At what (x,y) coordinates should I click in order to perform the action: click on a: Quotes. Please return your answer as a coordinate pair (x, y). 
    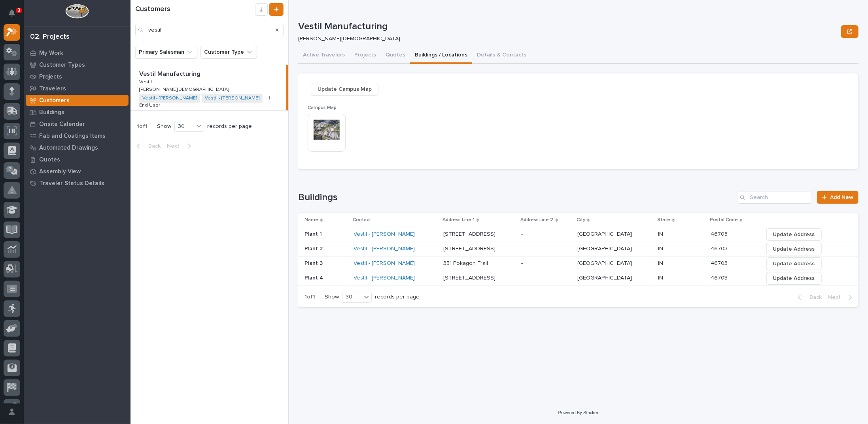
    Looking at the image, I should click on (77, 160).